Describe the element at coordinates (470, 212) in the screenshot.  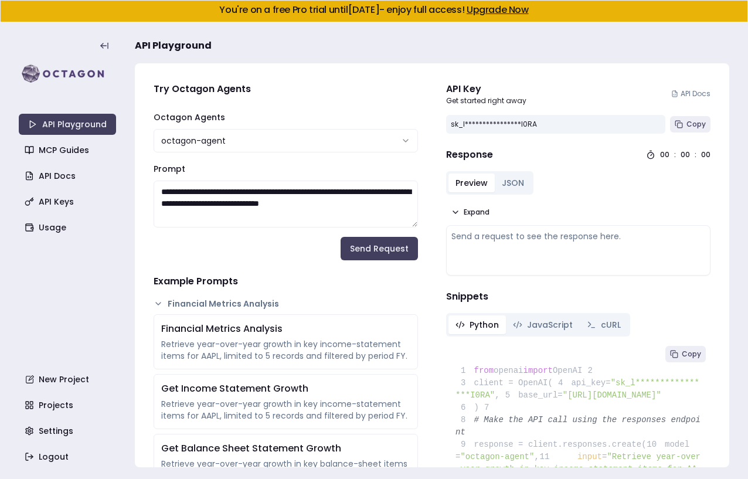
I see `button: Expand` at that location.